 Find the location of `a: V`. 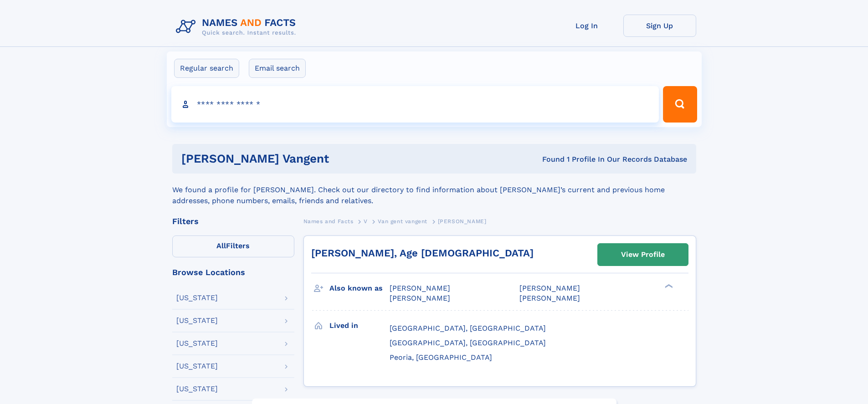

a: V is located at coordinates (365, 221).